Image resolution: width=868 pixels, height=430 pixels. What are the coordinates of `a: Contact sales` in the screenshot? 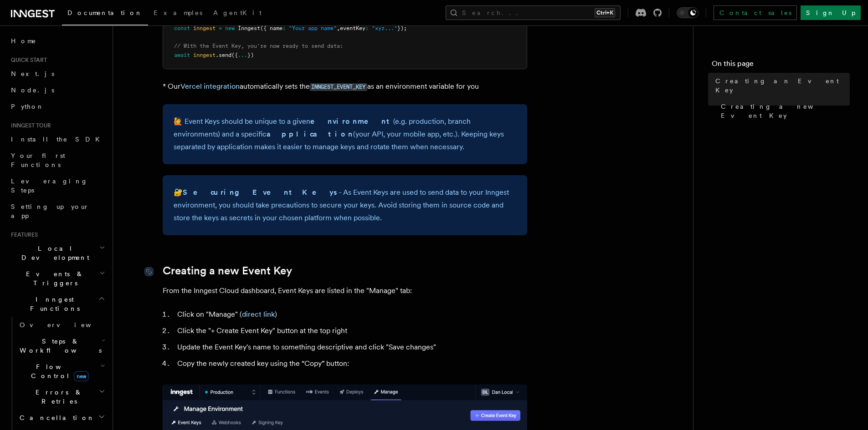 It's located at (755, 13).